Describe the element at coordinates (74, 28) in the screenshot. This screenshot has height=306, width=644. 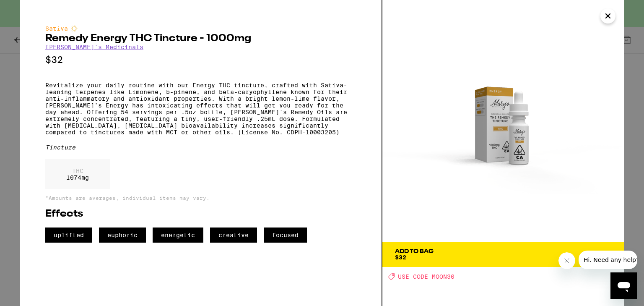
I see `img: sativaColor.svg` at that location.